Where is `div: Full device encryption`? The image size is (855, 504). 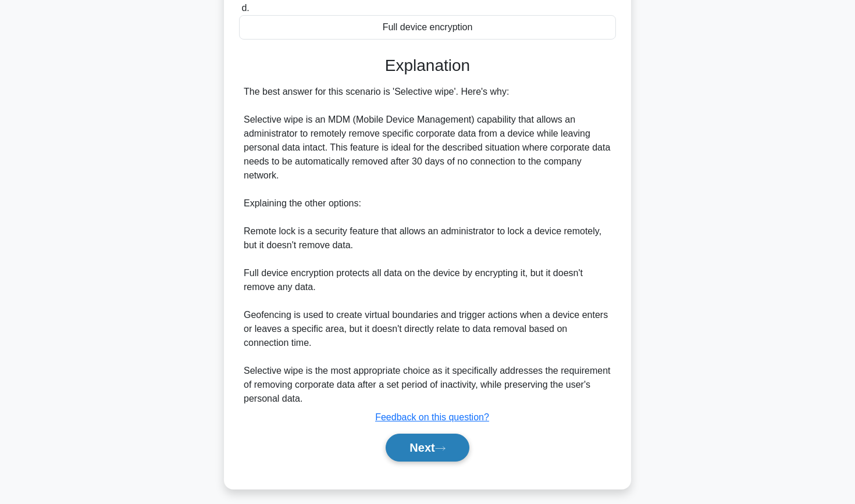 div: Full device encryption is located at coordinates (427, 27).